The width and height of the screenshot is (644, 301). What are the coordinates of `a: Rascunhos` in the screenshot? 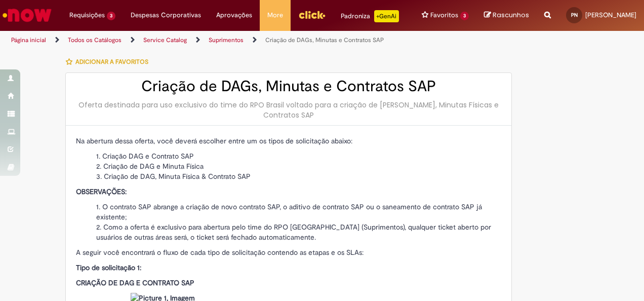 It's located at (506, 15).